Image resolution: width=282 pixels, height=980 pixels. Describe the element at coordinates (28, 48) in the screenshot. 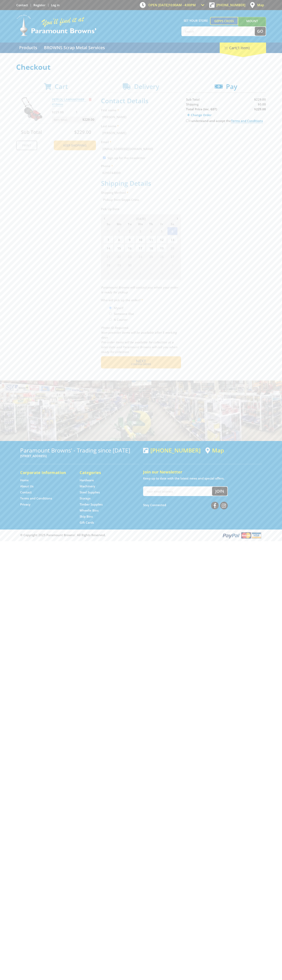

I see `a: Go to the Products page` at that location.